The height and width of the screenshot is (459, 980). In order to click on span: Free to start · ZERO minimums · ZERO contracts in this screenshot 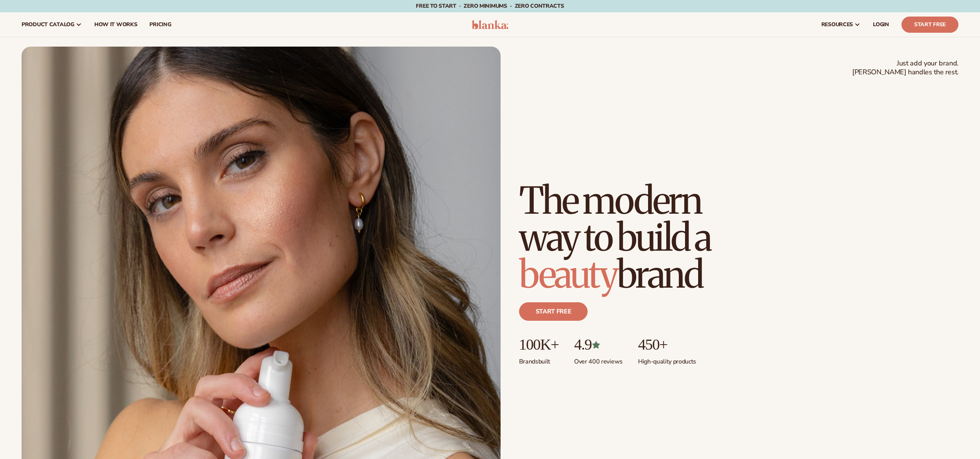, I will do `click(490, 6)`.